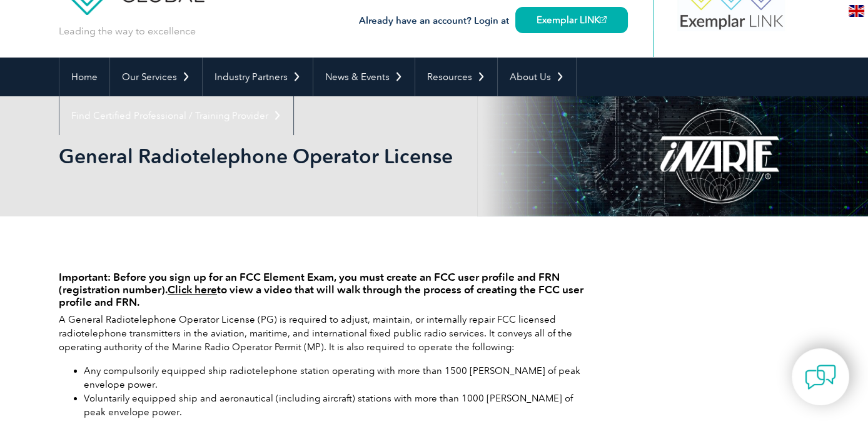  Describe the element at coordinates (127, 31) in the screenshot. I see `p: Leading the way to excellence` at that location.